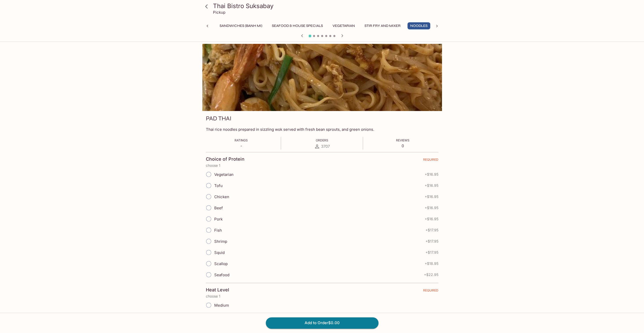  What do you see at coordinates (431, 264) in the screenshot?
I see `span: + $18.95` at bounding box center [431, 264].